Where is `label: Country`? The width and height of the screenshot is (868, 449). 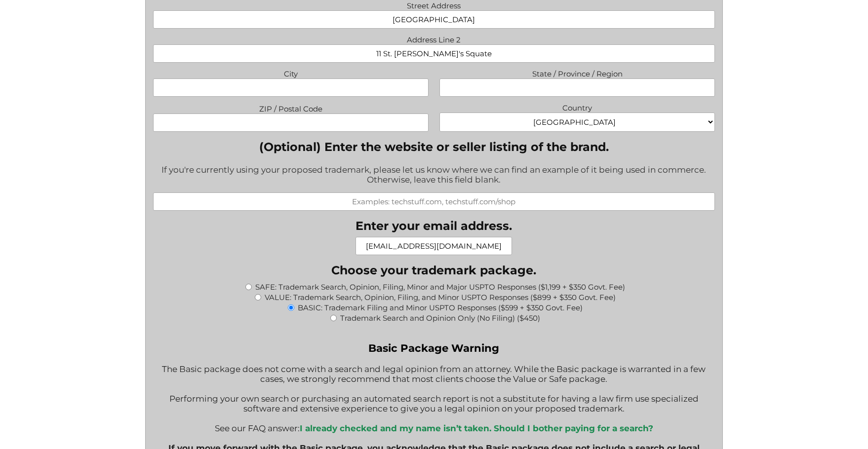
label: Country is located at coordinates (577, 107).